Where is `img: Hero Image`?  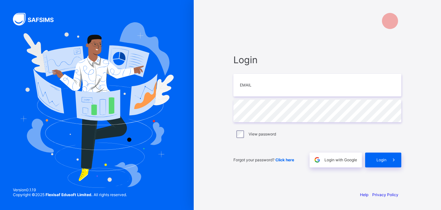 img: Hero Image is located at coordinates (97, 105).